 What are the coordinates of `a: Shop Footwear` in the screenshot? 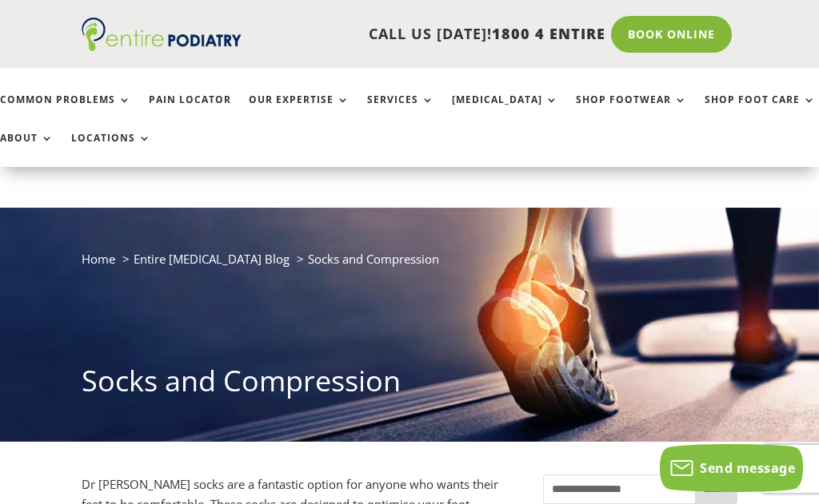 It's located at (631, 111).